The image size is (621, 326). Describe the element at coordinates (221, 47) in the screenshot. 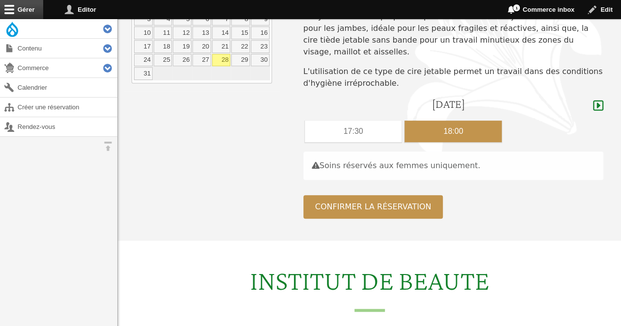

I see `a: 21` at that location.